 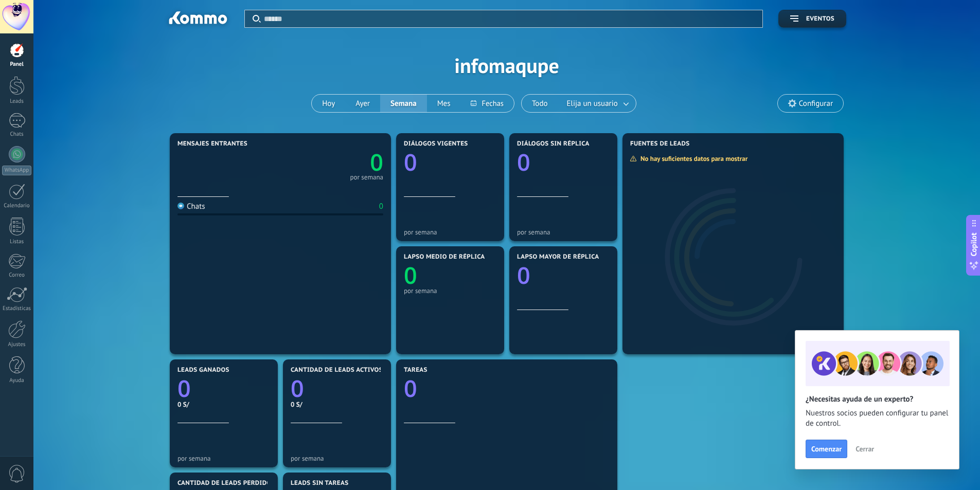 What do you see at coordinates (826, 449) in the screenshot?
I see `span: Comenzar` at bounding box center [826, 449].